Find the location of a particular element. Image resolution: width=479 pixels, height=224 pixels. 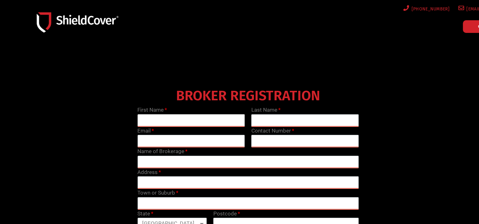

label: Name of Brokerage is located at coordinates (162, 151).